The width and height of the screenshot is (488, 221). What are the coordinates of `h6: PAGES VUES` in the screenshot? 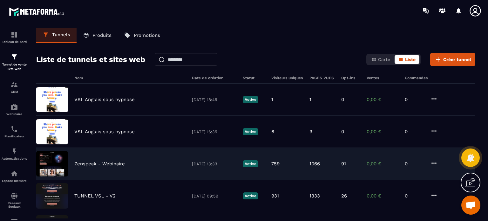 It's located at (322, 78).